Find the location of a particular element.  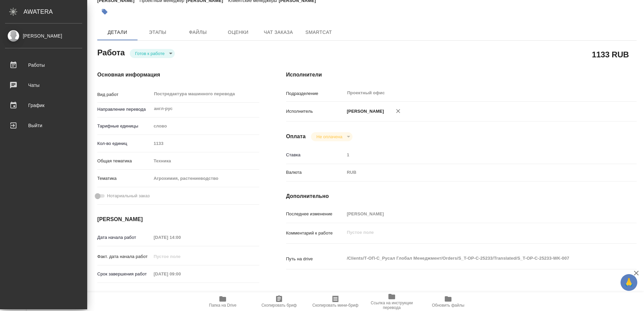

div: Агрохимия, растениеводство is located at coordinates (205, 178).